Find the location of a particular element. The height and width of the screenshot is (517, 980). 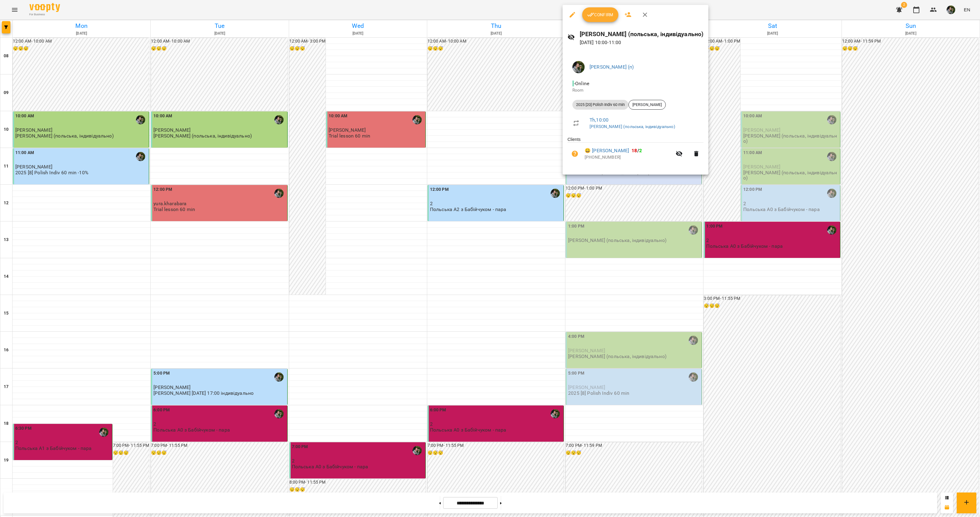

p: Room is located at coordinates (635, 90).